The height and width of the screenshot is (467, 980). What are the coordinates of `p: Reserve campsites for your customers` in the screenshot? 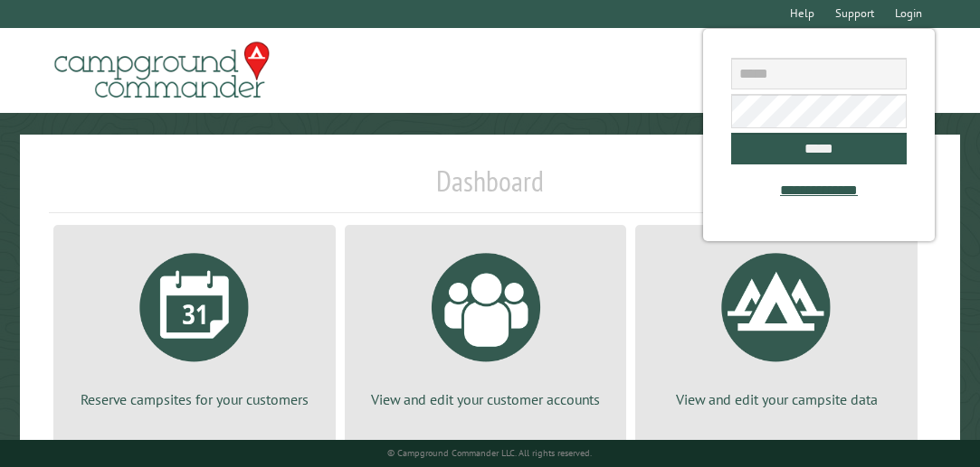 It's located at (195, 399).